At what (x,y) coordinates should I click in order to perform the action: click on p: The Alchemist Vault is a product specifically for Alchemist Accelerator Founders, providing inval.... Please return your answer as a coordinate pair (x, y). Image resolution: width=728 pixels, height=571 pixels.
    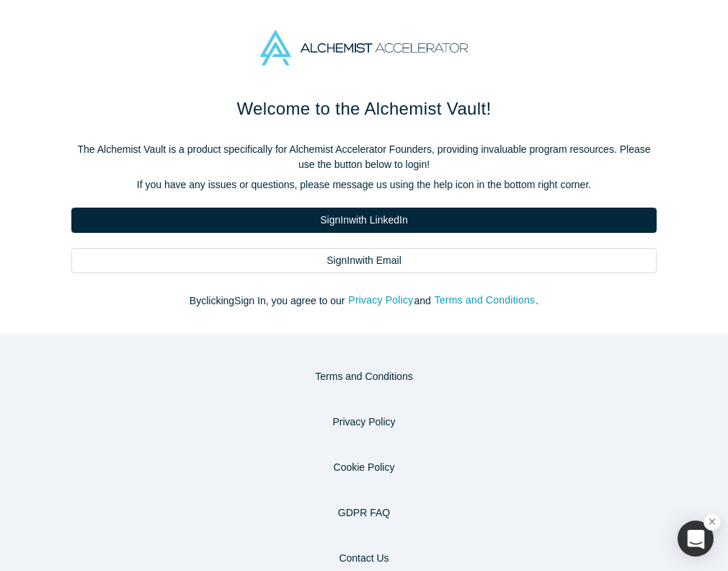
    Looking at the image, I should click on (364, 157).